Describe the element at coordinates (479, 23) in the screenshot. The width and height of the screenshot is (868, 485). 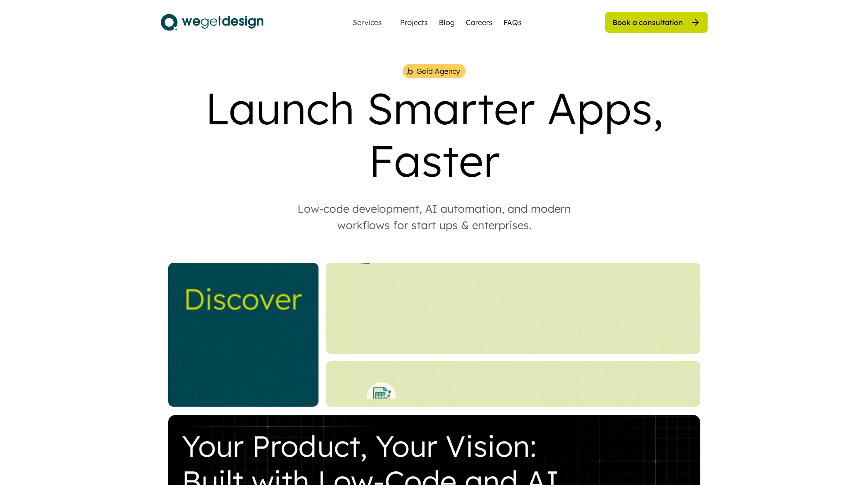
I see `a: Careers` at that location.